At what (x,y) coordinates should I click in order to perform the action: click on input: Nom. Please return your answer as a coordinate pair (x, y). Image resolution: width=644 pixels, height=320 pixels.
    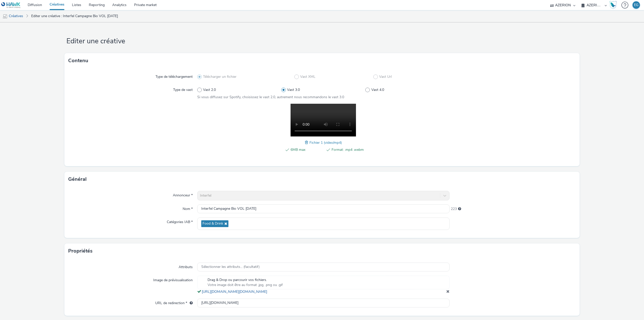
    Looking at the image, I should click on (323, 209).